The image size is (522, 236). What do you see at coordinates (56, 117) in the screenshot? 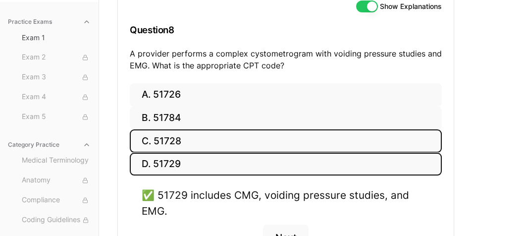
I see `span: Exam 5` at bounding box center [56, 117].